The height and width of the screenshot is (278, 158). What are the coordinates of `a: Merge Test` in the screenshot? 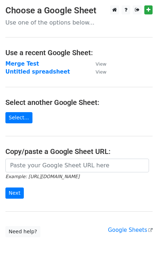 It's located at (22, 64).